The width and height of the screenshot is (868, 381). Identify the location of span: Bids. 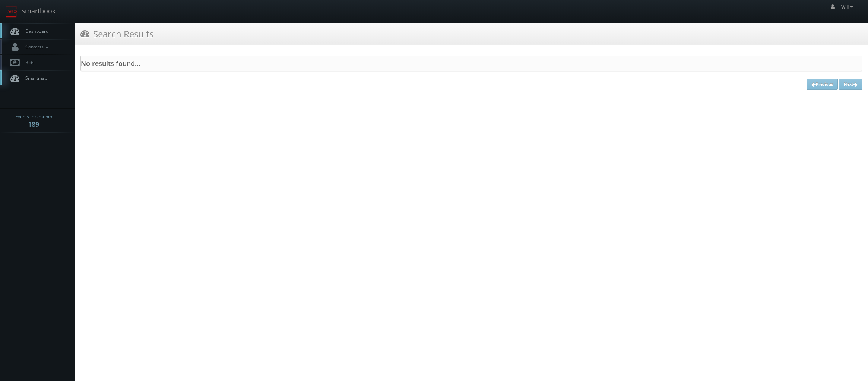
(28, 62).